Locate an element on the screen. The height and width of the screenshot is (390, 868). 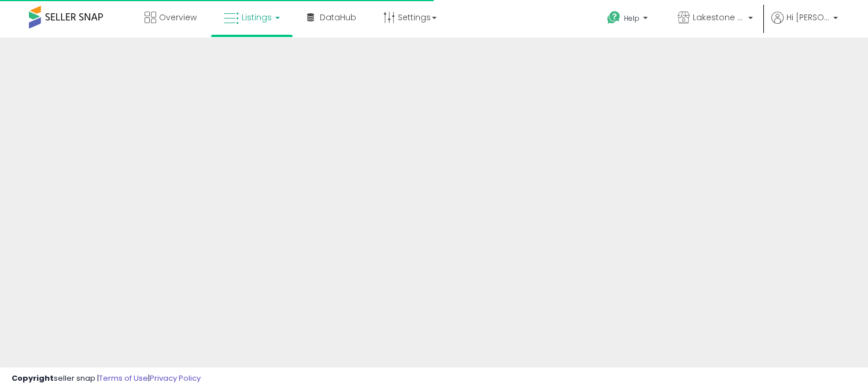
div: seller snap | | is located at coordinates (106, 379).